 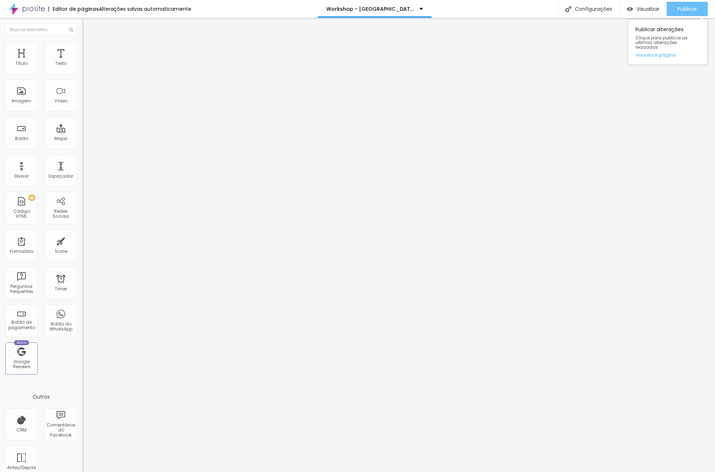 I want to click on div: Redes Sociais, so click(x=61, y=214).